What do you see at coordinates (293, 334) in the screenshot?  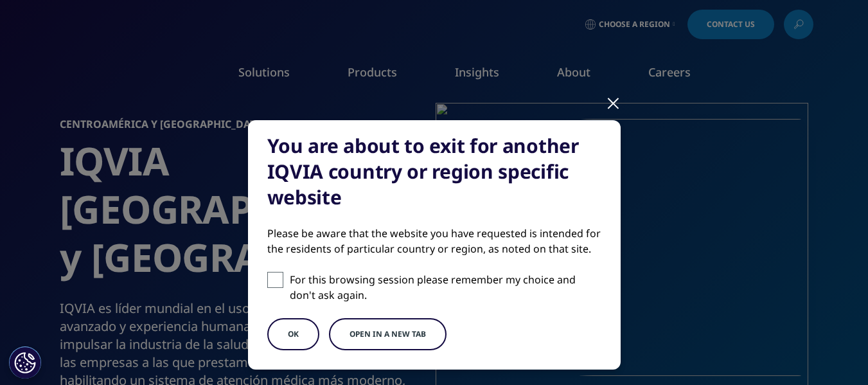 I see `button: OK` at bounding box center [293, 334].